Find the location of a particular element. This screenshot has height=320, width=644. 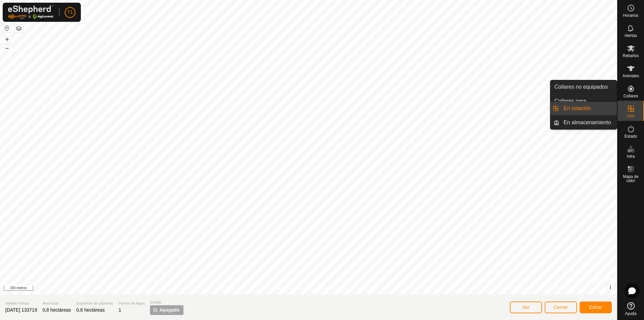

font: Puntos de Agua is located at coordinates (132, 303).